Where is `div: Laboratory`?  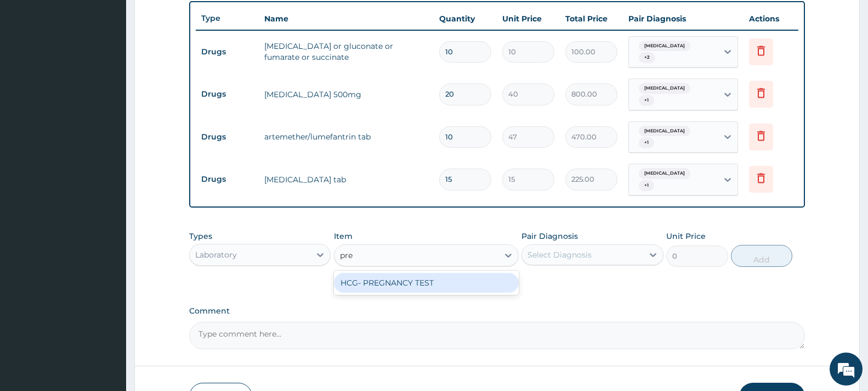 div: Laboratory is located at coordinates (216, 255).